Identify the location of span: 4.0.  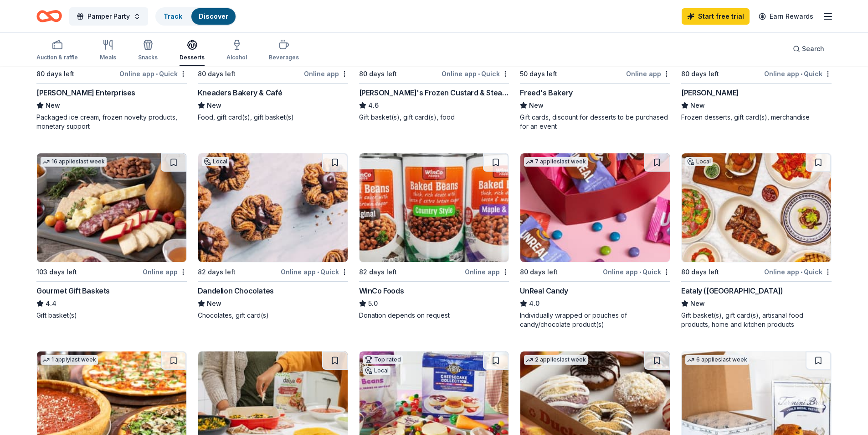
(534, 303).